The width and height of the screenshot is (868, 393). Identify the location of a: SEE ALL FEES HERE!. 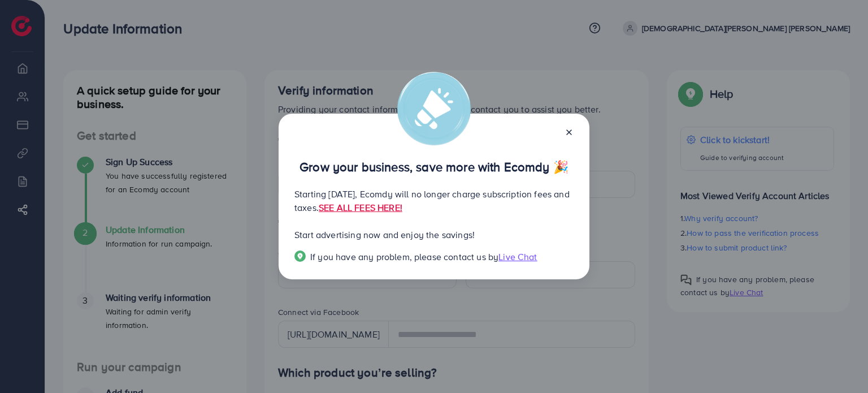
(361, 207).